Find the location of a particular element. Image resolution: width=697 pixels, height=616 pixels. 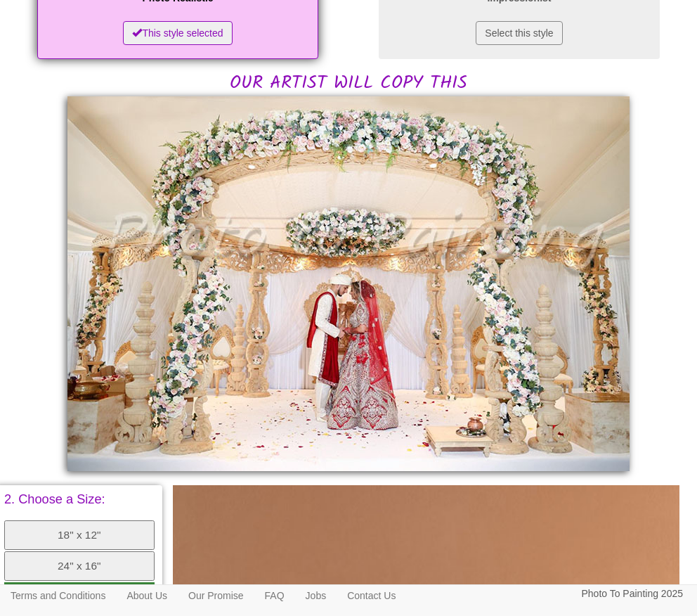

a: About Us is located at coordinates (147, 595).